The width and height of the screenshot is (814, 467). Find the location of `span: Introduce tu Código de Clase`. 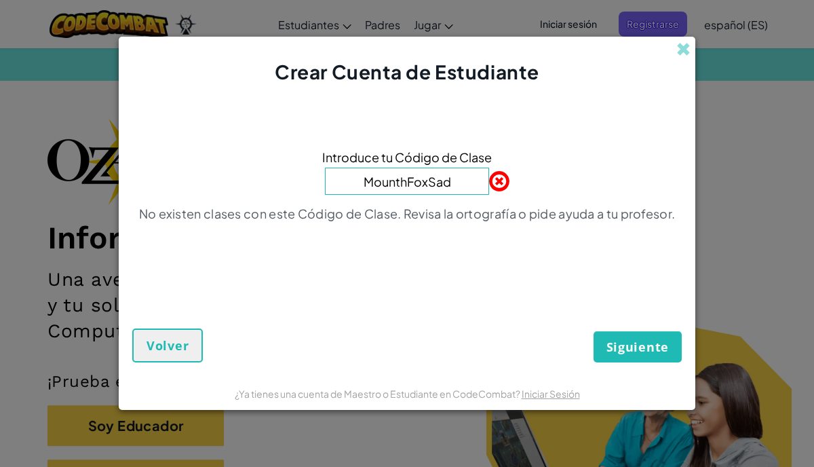

span: Introduce tu Código de Clase is located at coordinates (407, 157).